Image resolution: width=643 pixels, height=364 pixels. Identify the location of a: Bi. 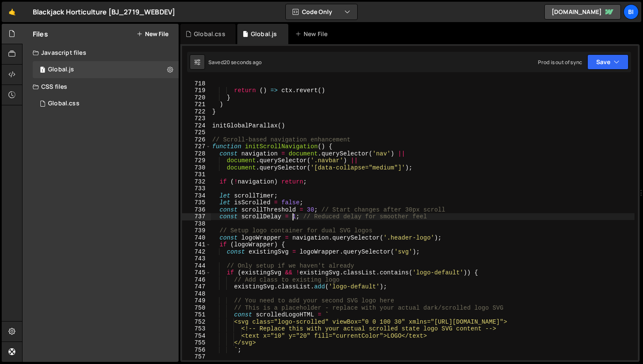
(631, 12).